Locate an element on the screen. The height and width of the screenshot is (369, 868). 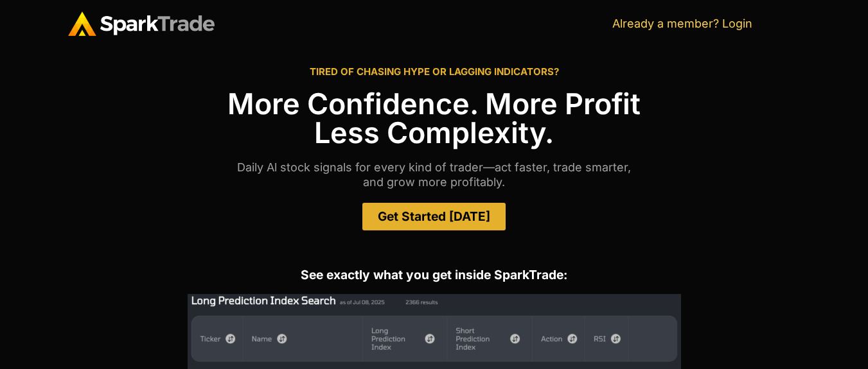
a: Already a member? Login is located at coordinates (682, 23).